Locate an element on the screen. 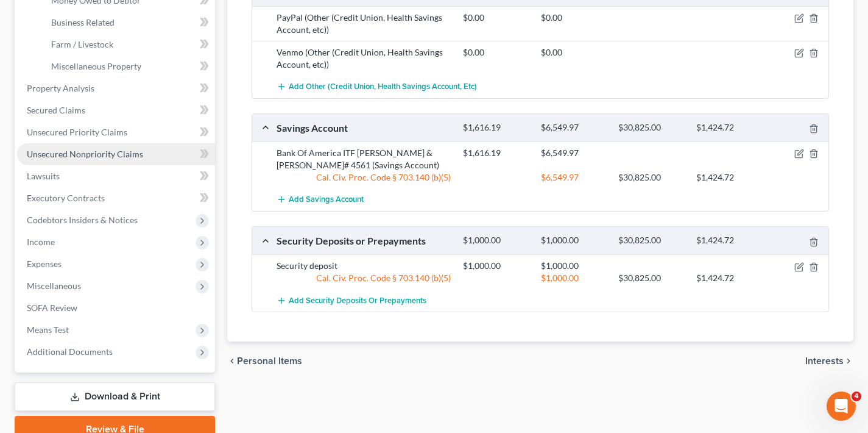  span: Expenses is located at coordinates (44, 264).